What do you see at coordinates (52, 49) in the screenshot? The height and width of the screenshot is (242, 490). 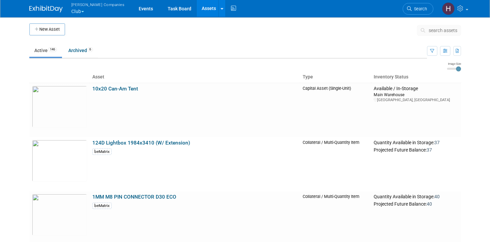 I see `span: 146` at bounding box center [52, 49].